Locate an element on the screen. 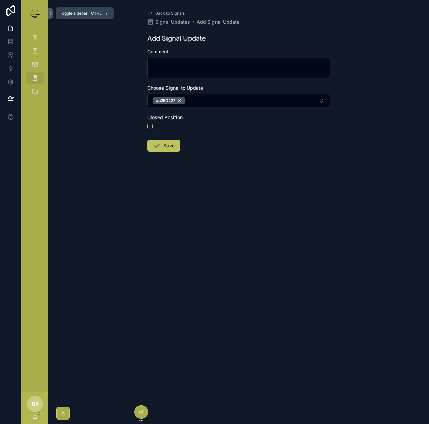 The width and height of the screenshot is (429, 424). a: Signal Updates is located at coordinates (169, 22).